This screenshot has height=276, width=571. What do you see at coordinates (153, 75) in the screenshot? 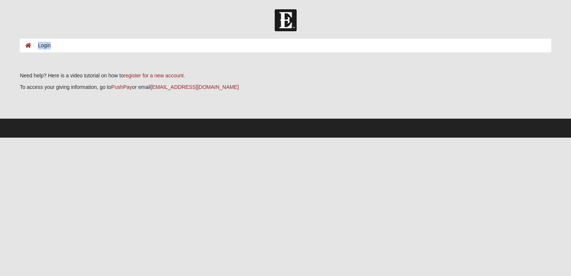
I see `a: register for a new account` at bounding box center [153, 75].